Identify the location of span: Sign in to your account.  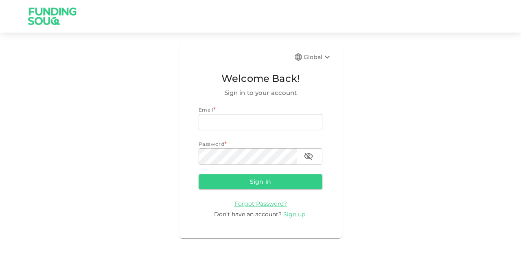
(260, 93).